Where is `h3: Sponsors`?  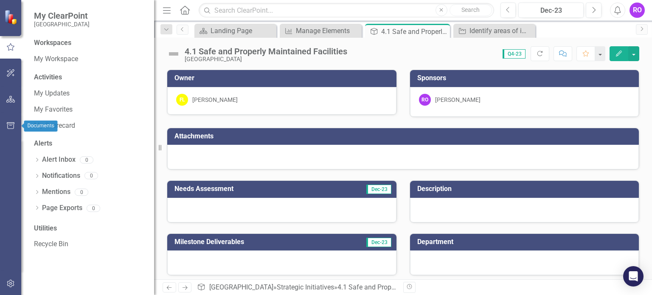 h3: Sponsors is located at coordinates (526, 78).